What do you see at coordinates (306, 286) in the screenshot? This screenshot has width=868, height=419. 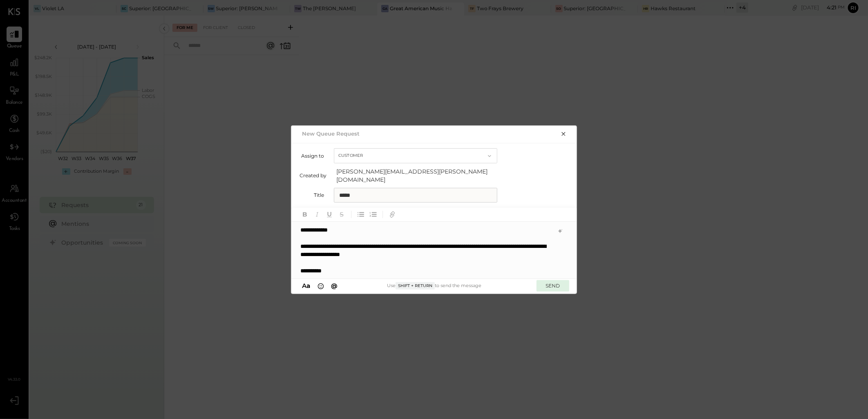 I see `button: Aa` at bounding box center [306, 286].